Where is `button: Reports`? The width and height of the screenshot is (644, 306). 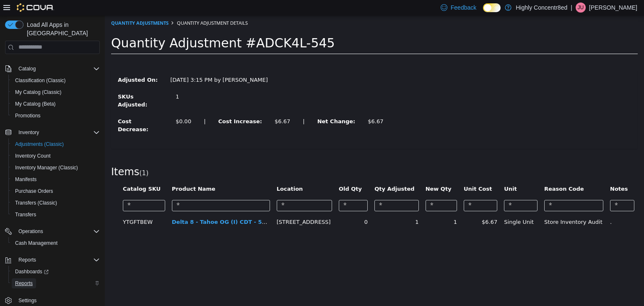 button: Reports is located at coordinates (56, 283).